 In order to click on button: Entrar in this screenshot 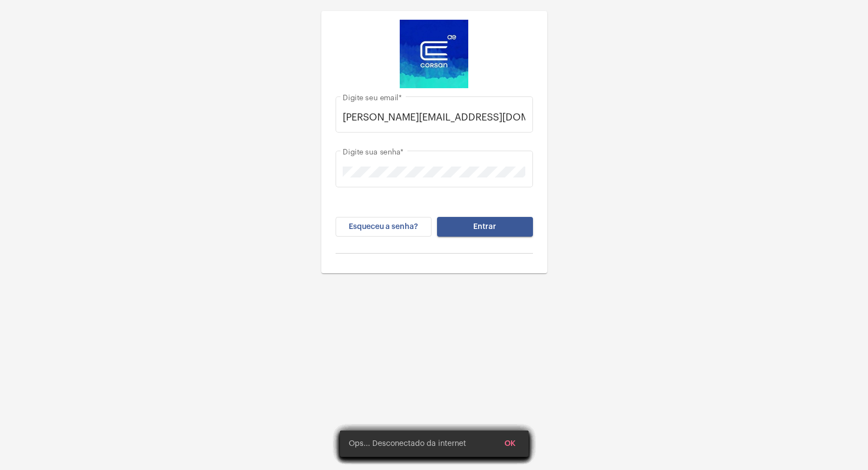, I will do `click(485, 227)`.